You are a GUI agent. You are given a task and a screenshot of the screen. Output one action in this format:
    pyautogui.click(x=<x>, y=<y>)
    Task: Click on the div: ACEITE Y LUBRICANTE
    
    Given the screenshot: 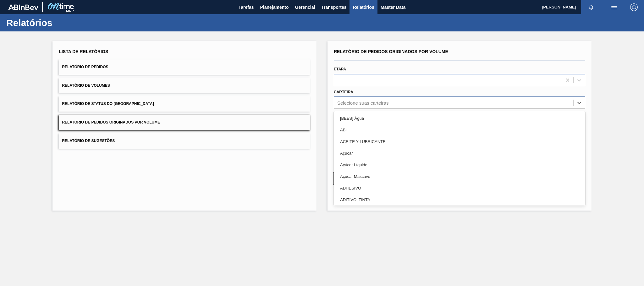 What is the action you would take?
    pyautogui.click(x=460, y=141)
    